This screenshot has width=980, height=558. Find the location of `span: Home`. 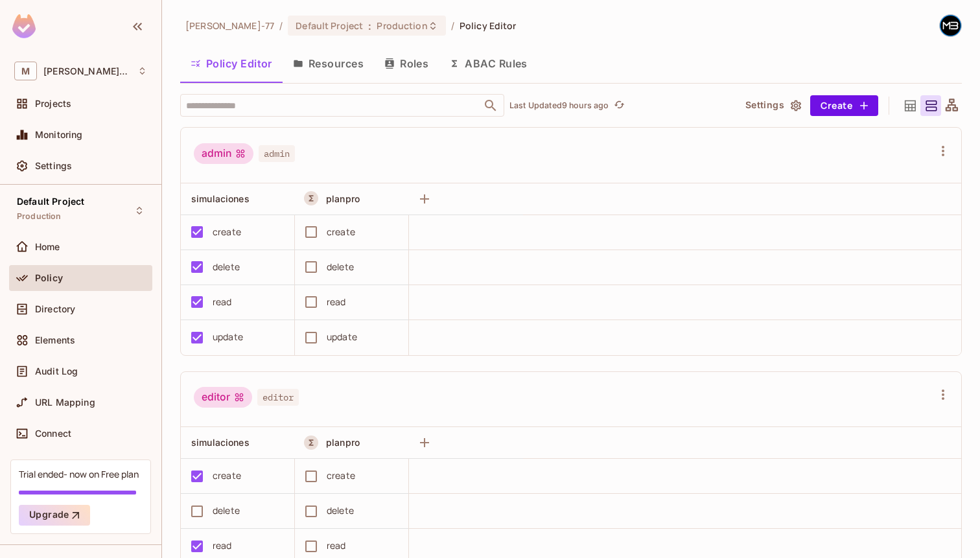

span: Home is located at coordinates (48, 247).